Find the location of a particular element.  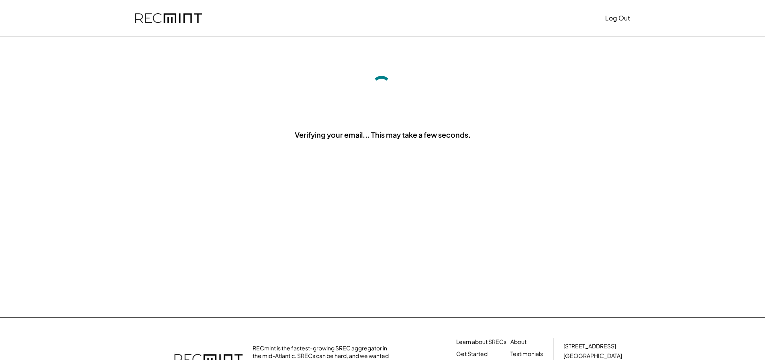

button: Log Out is located at coordinates (617, 18).